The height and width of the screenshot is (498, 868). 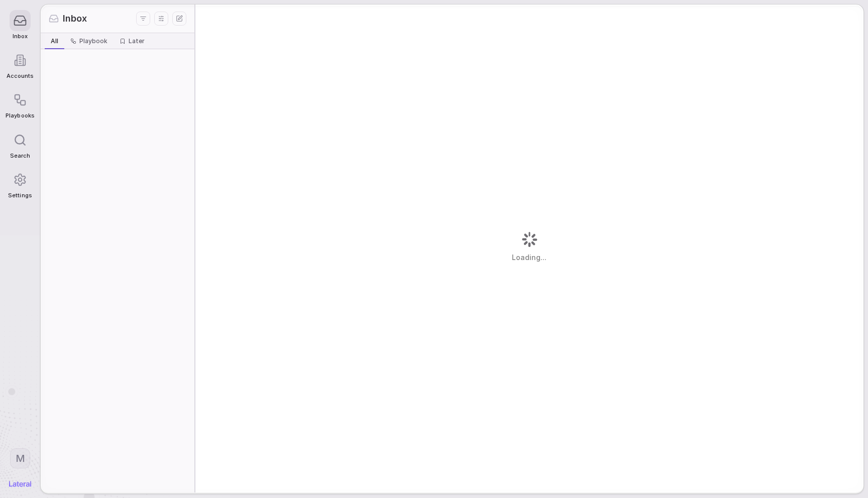 I want to click on span: Later, so click(x=137, y=41).